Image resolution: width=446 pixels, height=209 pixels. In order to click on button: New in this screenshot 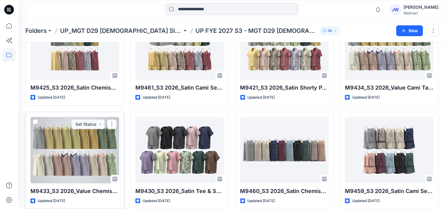, I will do `click(410, 31)`.